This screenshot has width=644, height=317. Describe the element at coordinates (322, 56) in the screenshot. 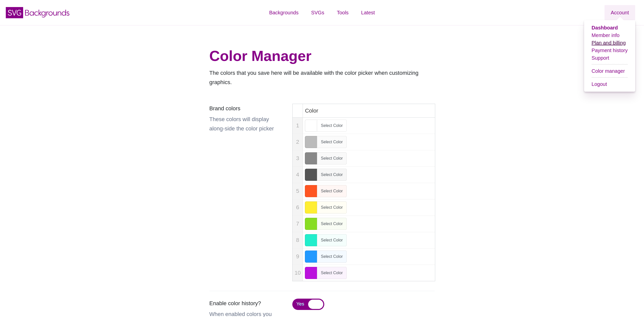

I see `h1: Color Manager` at that location.